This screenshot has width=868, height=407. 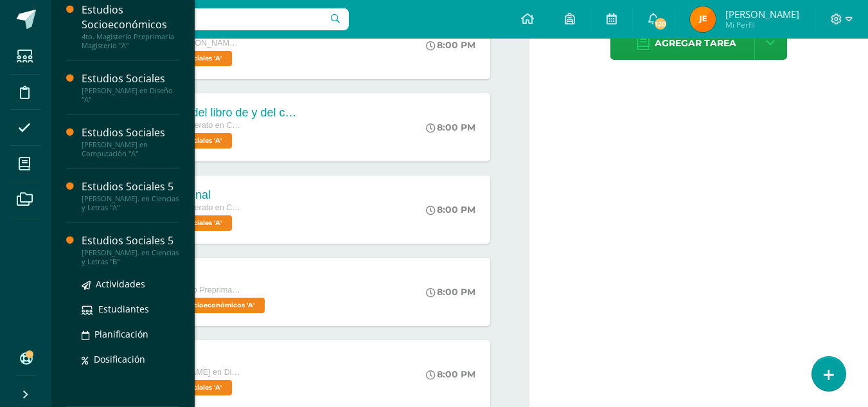 What do you see at coordinates (123, 309) in the screenshot?
I see `span: Estudiantes` at bounding box center [123, 309].